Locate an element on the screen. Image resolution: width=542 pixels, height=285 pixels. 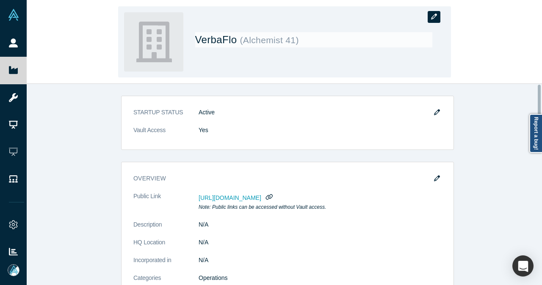
dt: Description is located at coordinates (166, 229).